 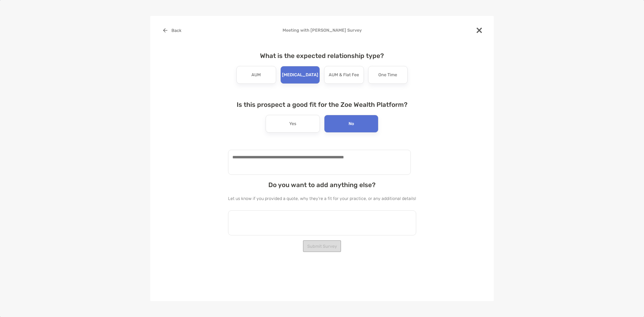 I want to click on h4: What is the expected relationship type?, so click(x=322, y=56).